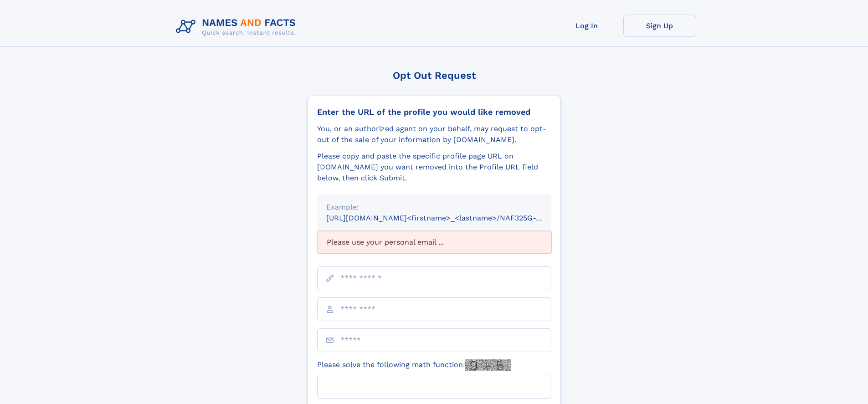  Describe the element at coordinates (434, 113) in the screenshot. I see `div: Enter the URL of the profile you would like removed` at that location.